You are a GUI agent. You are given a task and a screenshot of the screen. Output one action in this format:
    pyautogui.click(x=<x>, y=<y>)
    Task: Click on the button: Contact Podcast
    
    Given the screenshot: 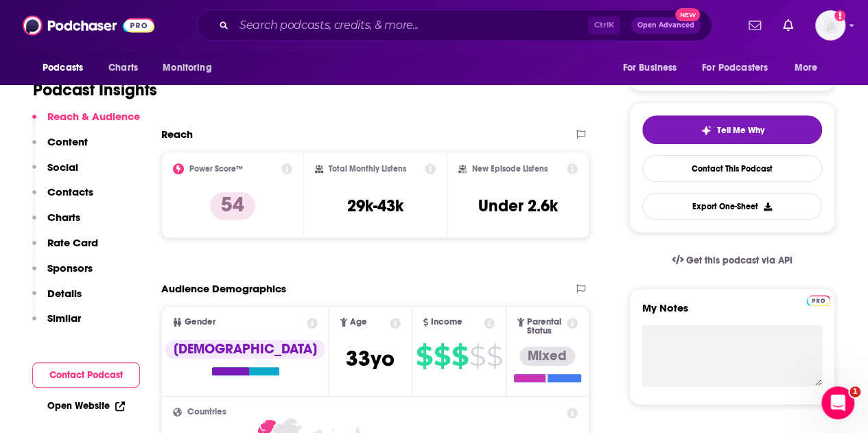 What is the action you would take?
    pyautogui.click(x=86, y=374)
    